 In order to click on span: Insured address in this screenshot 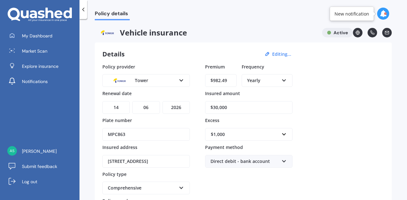, I will do `click(120, 147)`.